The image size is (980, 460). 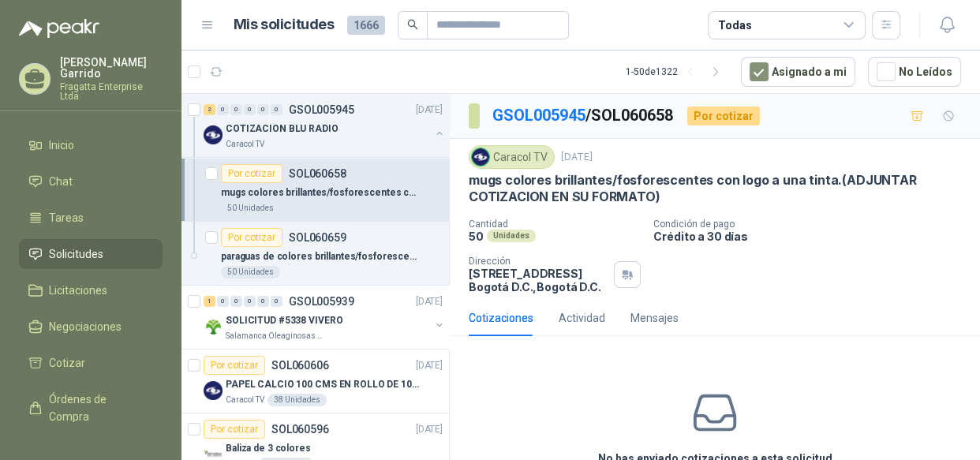 What do you see at coordinates (98, 408) in the screenshot?
I see `span: Órdenes de Compra` at bounding box center [98, 408].